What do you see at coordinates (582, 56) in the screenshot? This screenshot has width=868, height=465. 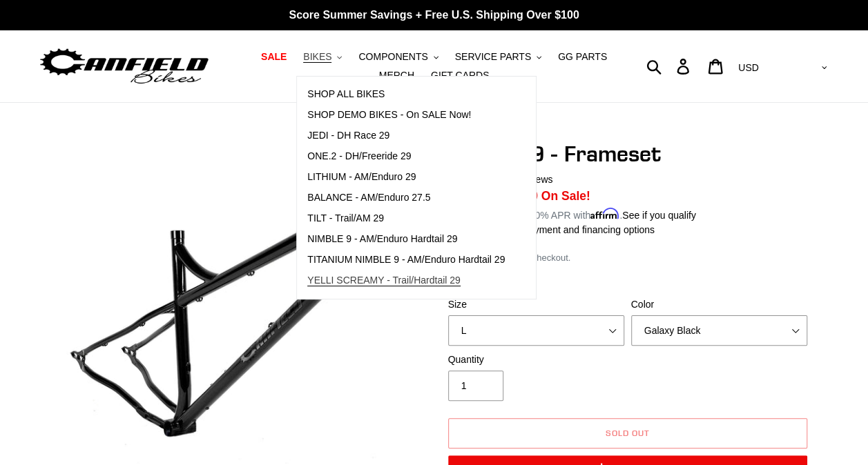 I see `span: GG PARTS` at bounding box center [582, 56].